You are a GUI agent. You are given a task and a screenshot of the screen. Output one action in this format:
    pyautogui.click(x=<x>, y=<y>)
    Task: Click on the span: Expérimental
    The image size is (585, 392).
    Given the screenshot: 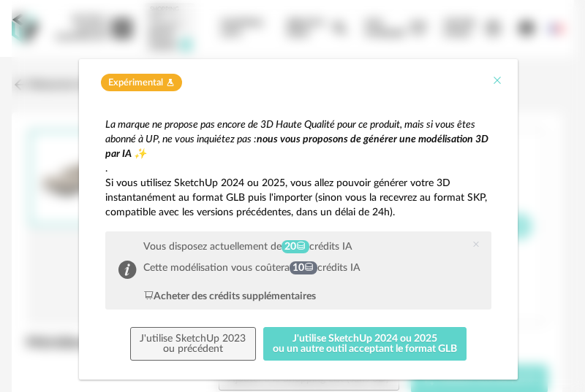 What is the action you would take?
    pyautogui.click(x=136, y=83)
    